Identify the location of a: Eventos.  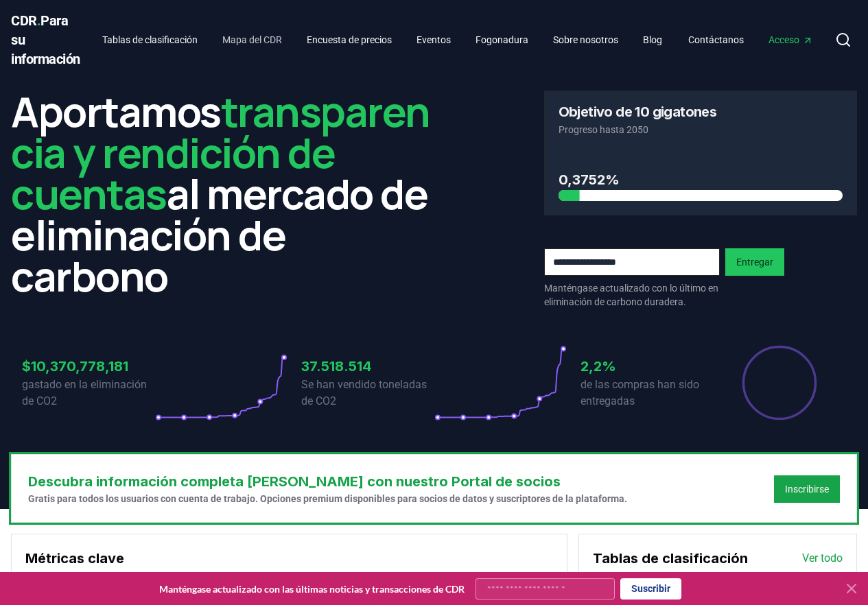
(433, 40).